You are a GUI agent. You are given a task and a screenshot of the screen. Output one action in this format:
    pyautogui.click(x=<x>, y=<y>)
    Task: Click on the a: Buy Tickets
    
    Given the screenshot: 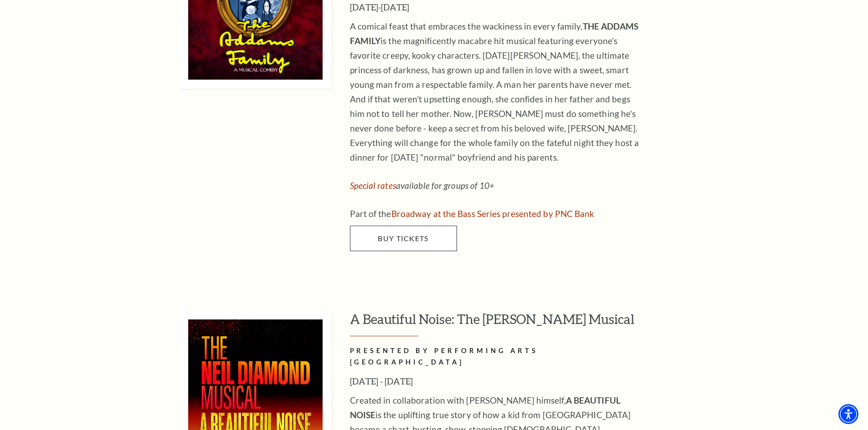 What is the action you would take?
    pyautogui.click(x=403, y=239)
    